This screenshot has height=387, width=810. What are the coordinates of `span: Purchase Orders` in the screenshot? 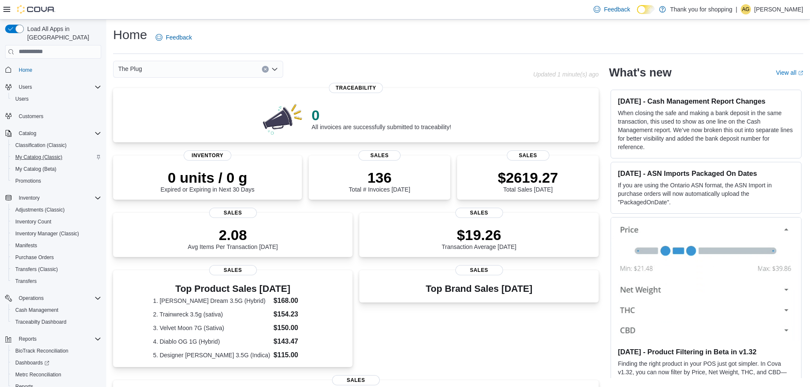 It's located at (34, 258).